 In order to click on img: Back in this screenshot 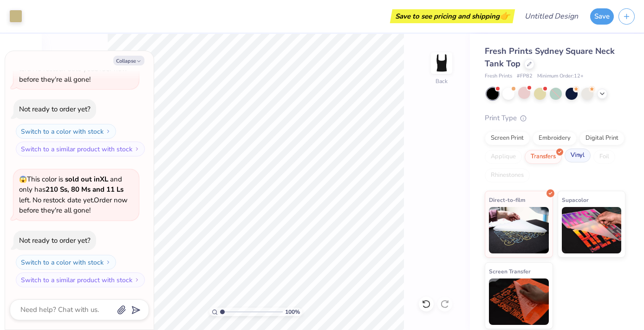, I will do `click(442, 63)`.